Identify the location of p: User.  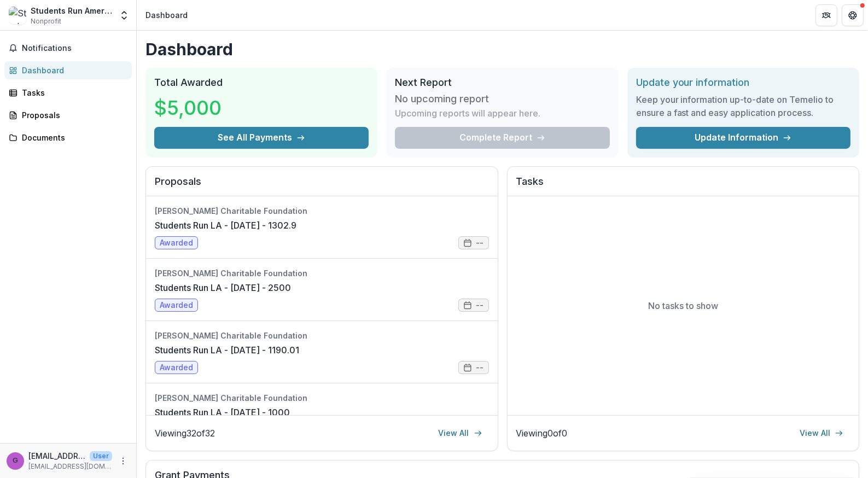
(101, 456).